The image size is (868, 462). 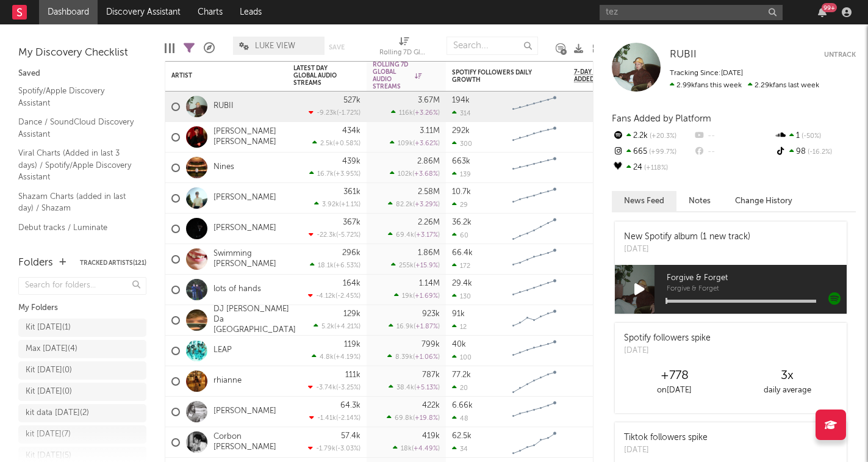 I want to click on span: -1.41k, so click(x=326, y=417).